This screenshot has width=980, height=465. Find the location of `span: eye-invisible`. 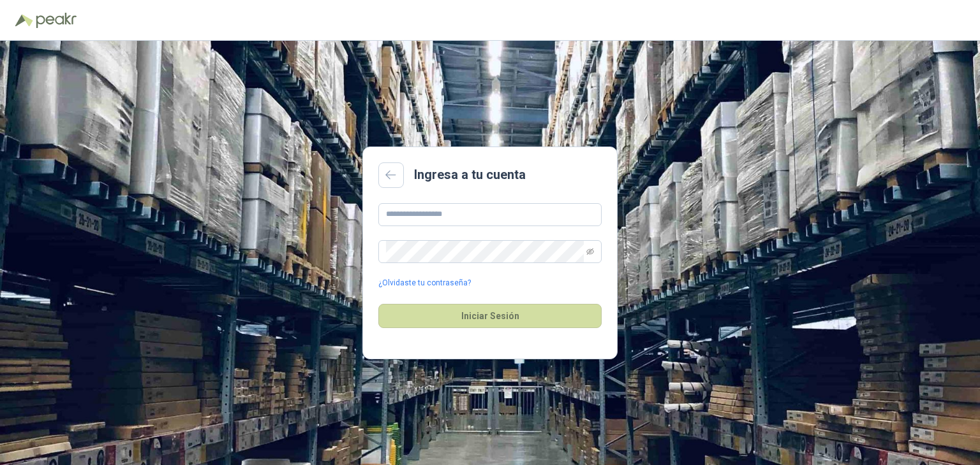

span: eye-invisible is located at coordinates (590, 252).